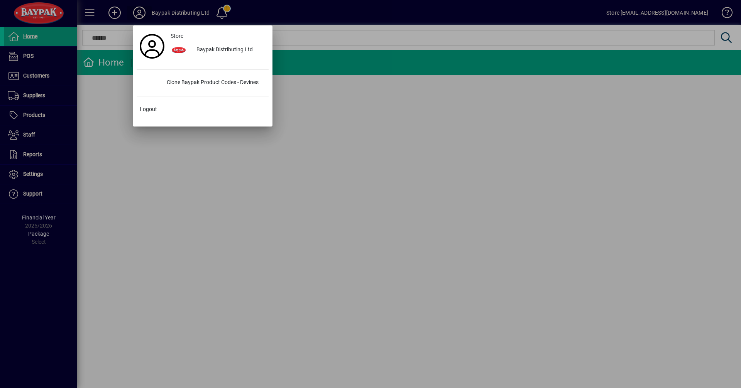 The width and height of the screenshot is (741, 388). I want to click on span: Logout, so click(148, 109).